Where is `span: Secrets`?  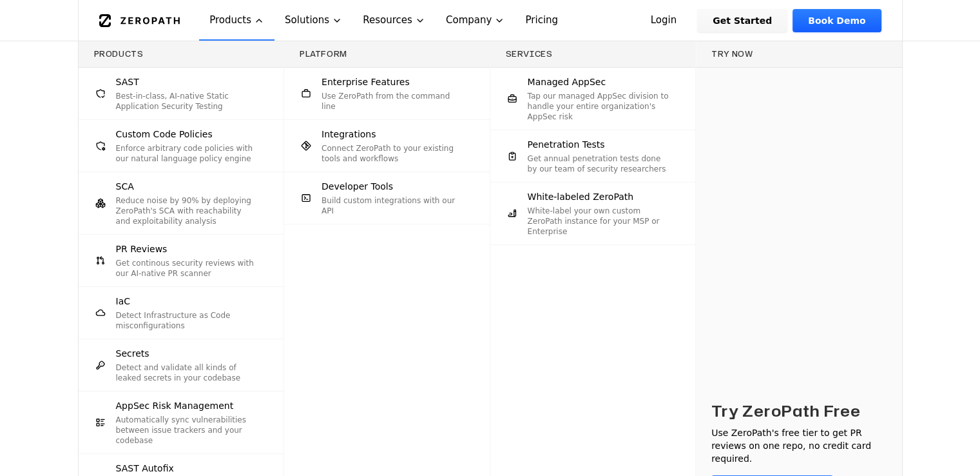
span: Secrets is located at coordinates (133, 353).